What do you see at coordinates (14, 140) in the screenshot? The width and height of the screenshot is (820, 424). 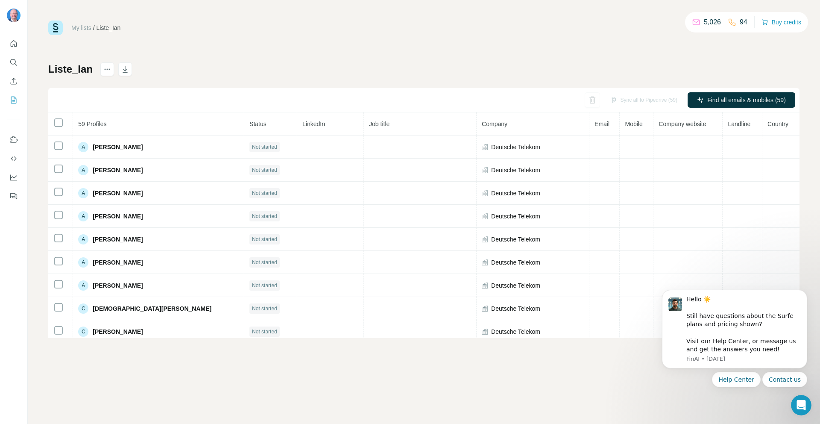 I see `button: Use Surfe on LinkedIn` at bounding box center [14, 140].